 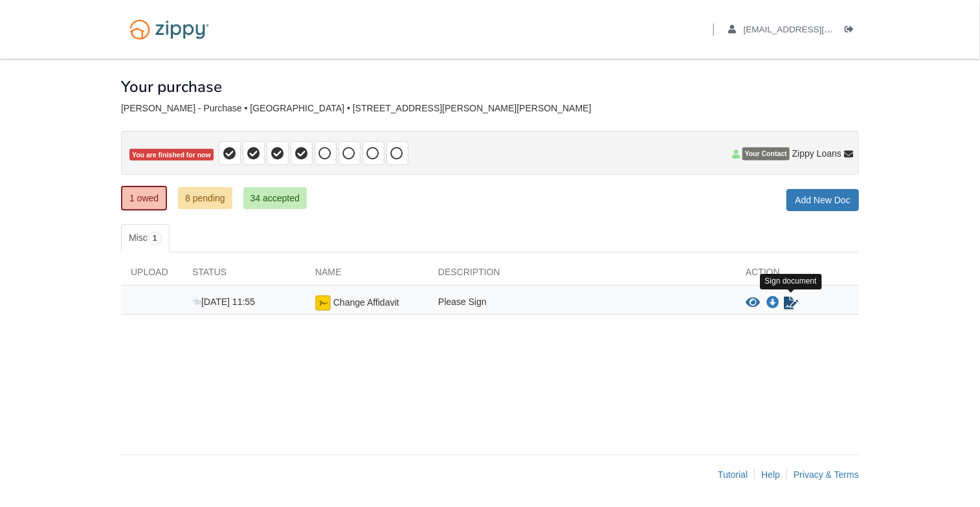 I want to click on div: Status, so click(x=244, y=275).